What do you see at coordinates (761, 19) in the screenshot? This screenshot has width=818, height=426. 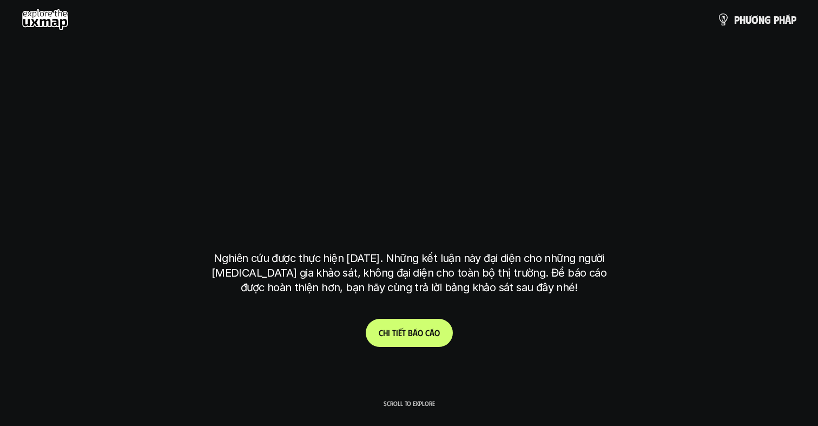 I see `span: n` at bounding box center [761, 19].